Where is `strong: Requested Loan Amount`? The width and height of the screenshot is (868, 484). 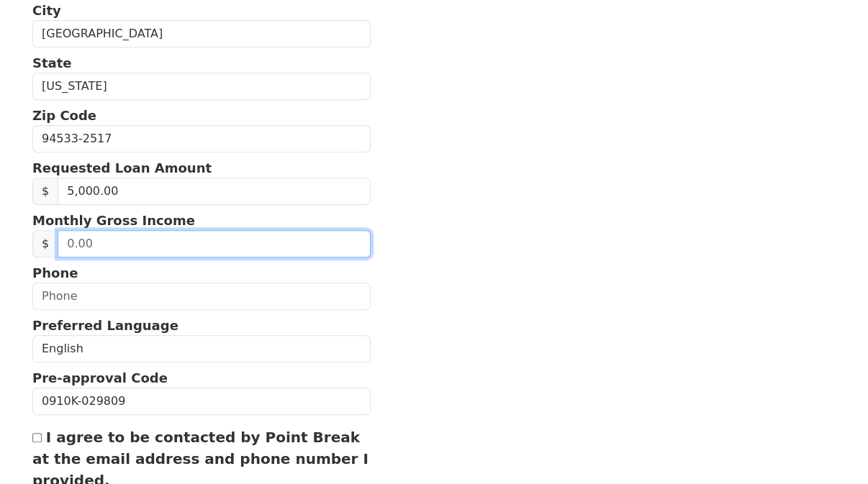
strong: Requested Loan Amount is located at coordinates (122, 168).